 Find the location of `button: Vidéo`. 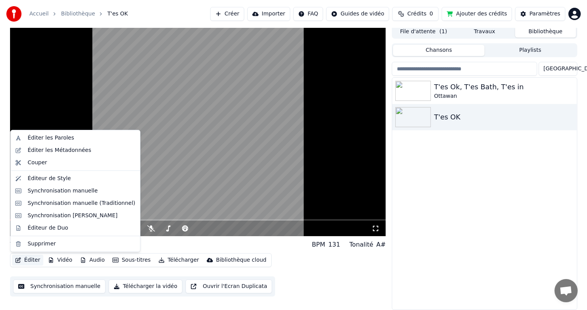

button: Vidéo is located at coordinates (60, 260).